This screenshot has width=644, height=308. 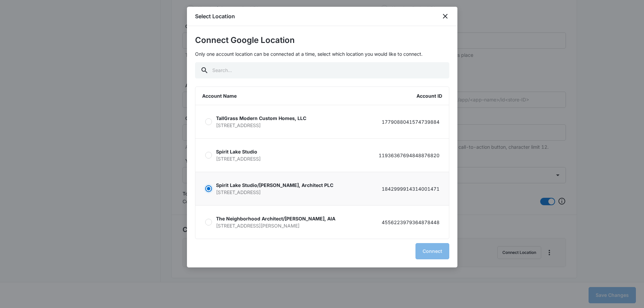 What do you see at coordinates (322, 40) in the screenshot?
I see `h4: Connect Google Location` at bounding box center [322, 40].